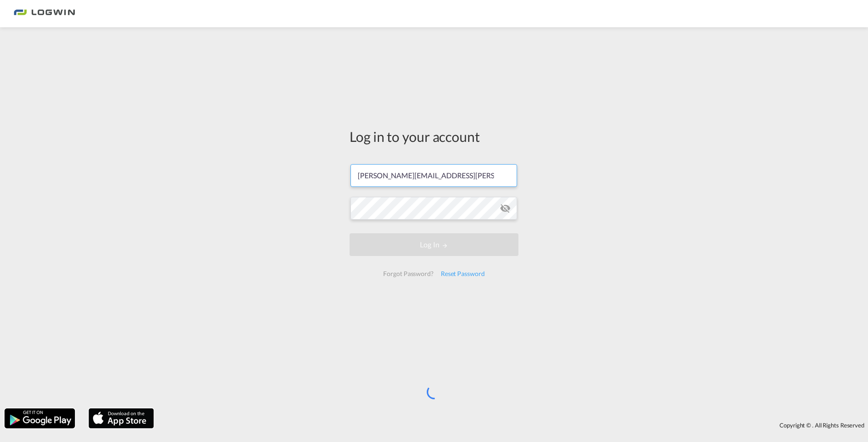  Describe the element at coordinates (434, 136) in the screenshot. I see `div: Log in to your account` at that location.